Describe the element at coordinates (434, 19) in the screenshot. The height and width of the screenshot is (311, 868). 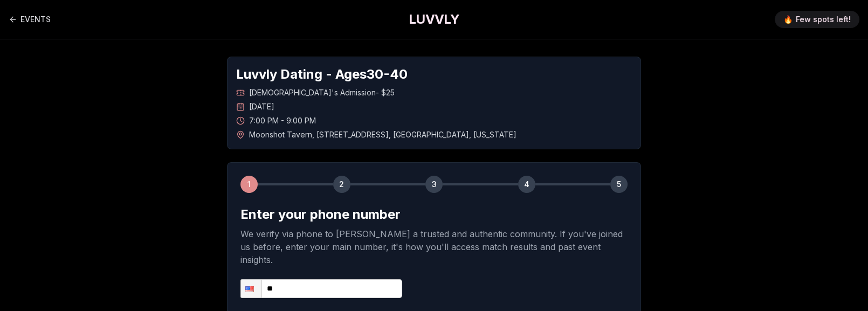
I see `h1: LUVVLY` at that location.